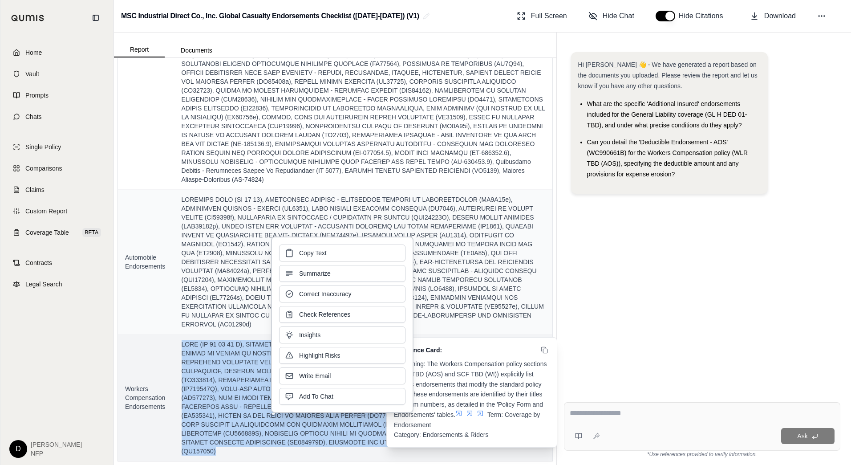 The height and width of the screenshot is (465, 851). Describe the element at coordinates (44, 284) in the screenshot. I see `span: Legal Search` at that location.